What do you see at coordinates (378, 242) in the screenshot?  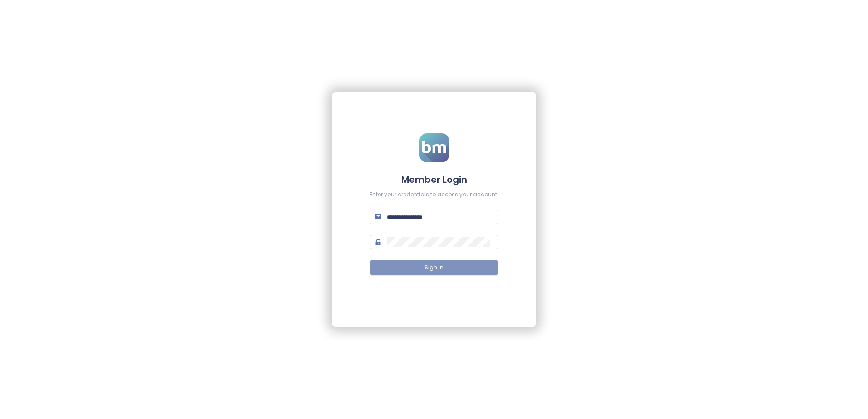 I see `span: lock` at bounding box center [378, 242].